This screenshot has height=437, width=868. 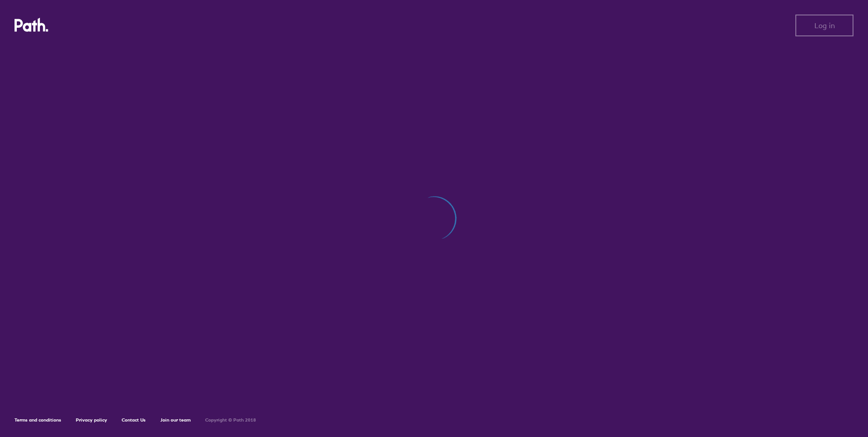 I want to click on a: Privacy policy, so click(x=91, y=420).